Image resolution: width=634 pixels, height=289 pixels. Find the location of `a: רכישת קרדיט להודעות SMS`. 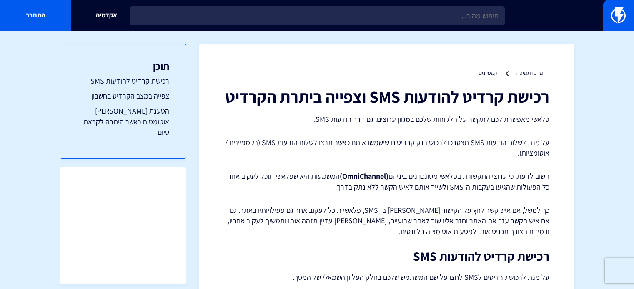

a: רכישת קרדיט להודעות SMS is located at coordinates (123, 81).